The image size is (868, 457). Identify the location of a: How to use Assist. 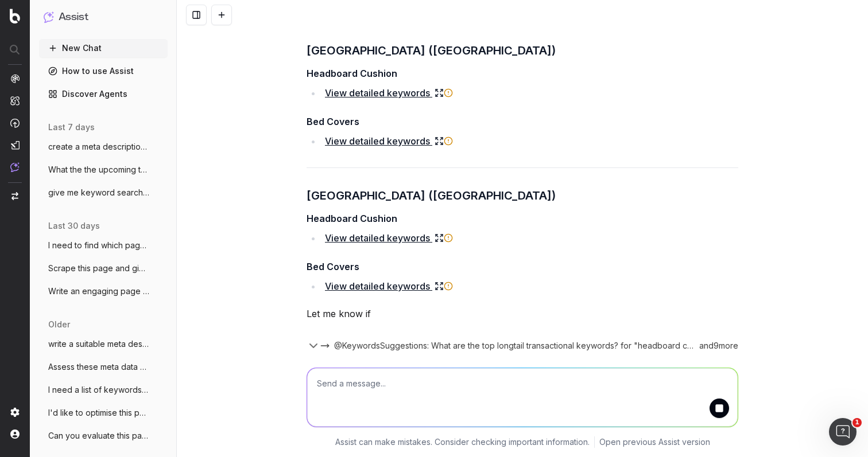
(103, 71).